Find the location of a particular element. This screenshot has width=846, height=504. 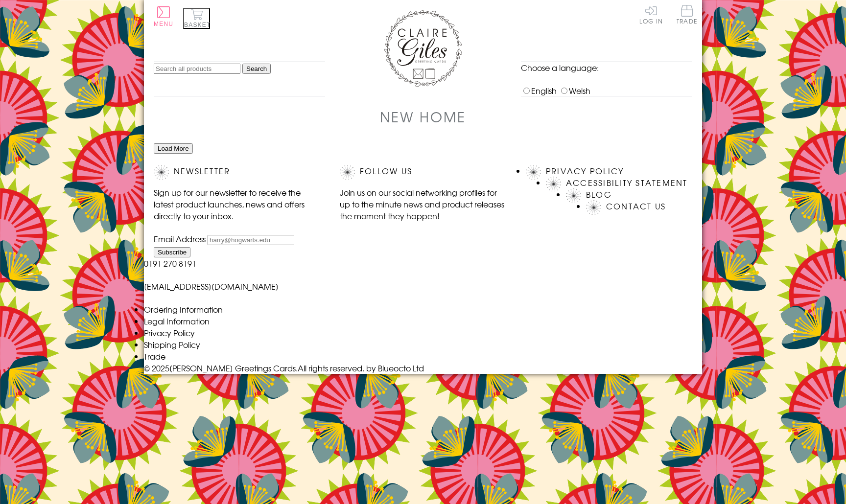

h1: New Home is located at coordinates (423, 117).